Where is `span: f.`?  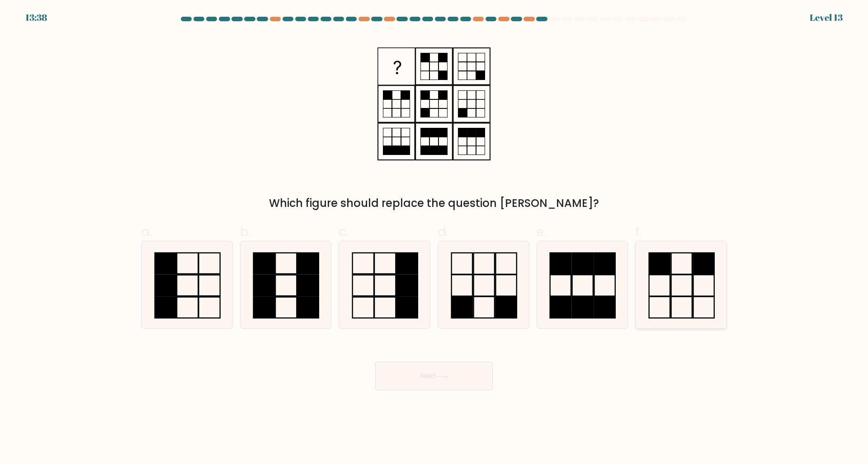
span: f. is located at coordinates (639, 231).